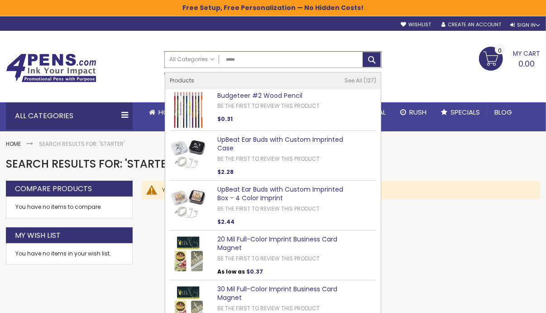 Image resolution: width=546 pixels, height=313 pixels. I want to click on span: $0.31, so click(225, 119).